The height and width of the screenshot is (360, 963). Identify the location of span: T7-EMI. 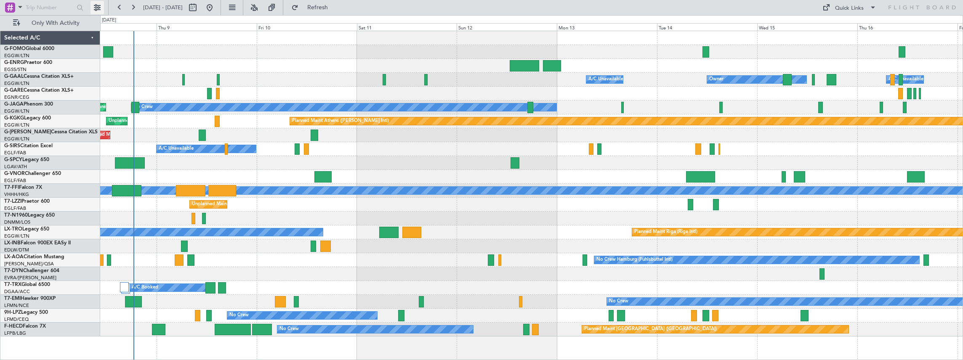
(12, 299).